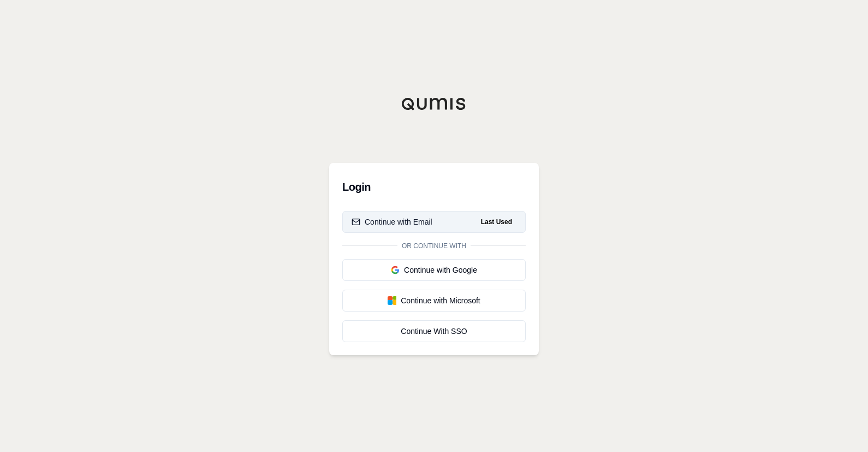 The image size is (868, 452). What do you see at coordinates (434, 301) in the screenshot?
I see `button: Continue with Microsoft` at bounding box center [434, 301].